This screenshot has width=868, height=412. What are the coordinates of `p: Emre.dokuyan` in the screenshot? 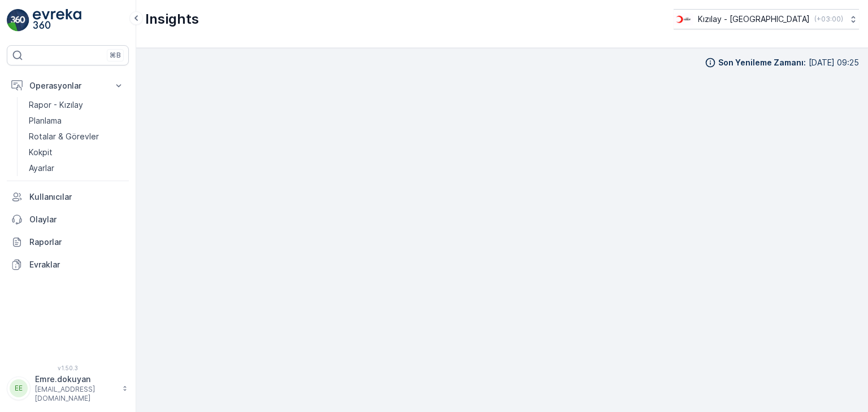 It's located at (75, 380).